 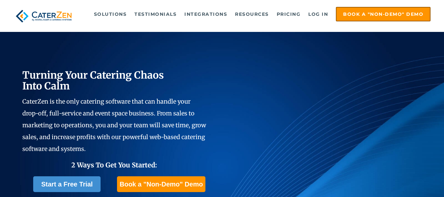 I want to click on div: Navigation Menu, so click(x=257, y=14).